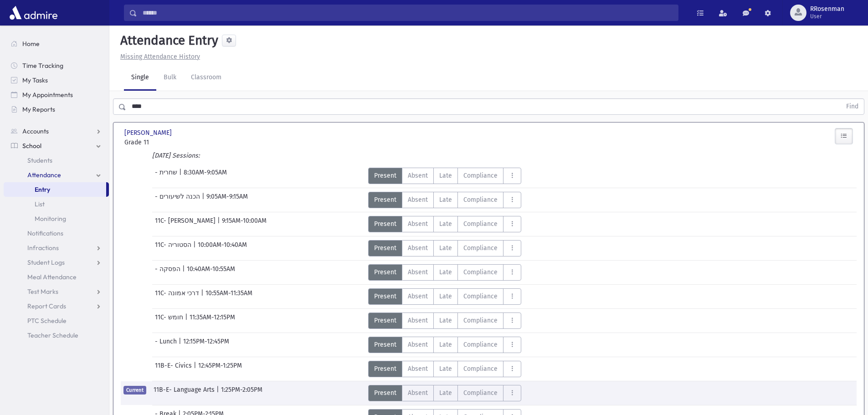 This screenshot has width=868, height=415. I want to click on span: 11C- חומש, so click(170, 320).